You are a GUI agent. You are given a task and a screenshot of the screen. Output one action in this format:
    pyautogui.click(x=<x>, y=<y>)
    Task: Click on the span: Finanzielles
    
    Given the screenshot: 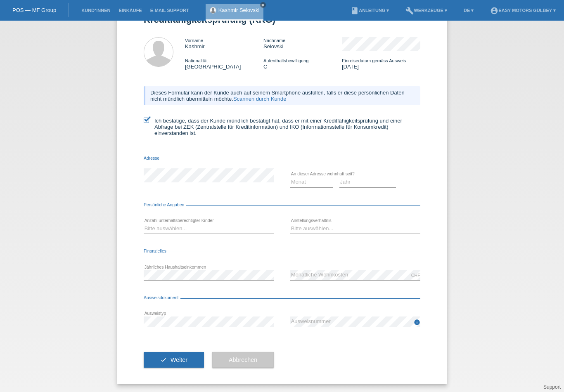 What is the action you would take?
    pyautogui.click(x=156, y=251)
    